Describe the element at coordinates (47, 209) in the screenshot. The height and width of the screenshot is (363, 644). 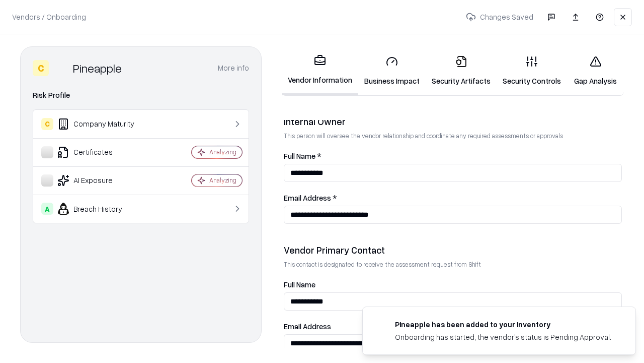
I see `div: A` at that location.